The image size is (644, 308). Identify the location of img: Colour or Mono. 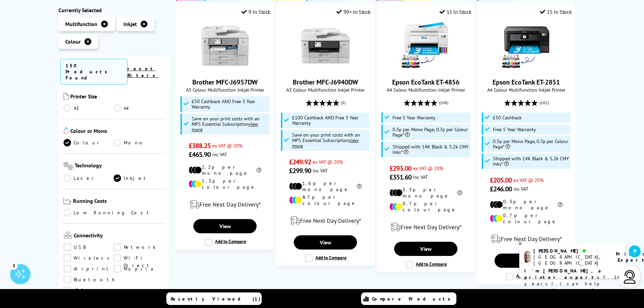
(66, 131).